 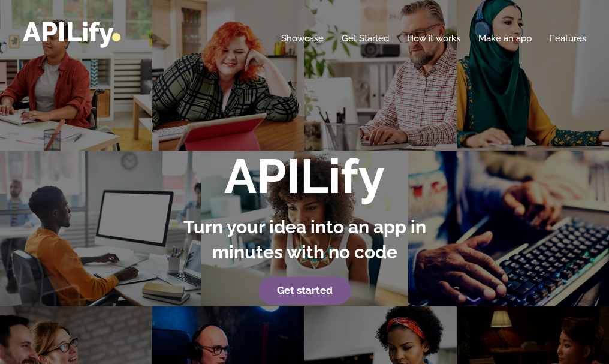 I want to click on a: Features, so click(x=568, y=39).